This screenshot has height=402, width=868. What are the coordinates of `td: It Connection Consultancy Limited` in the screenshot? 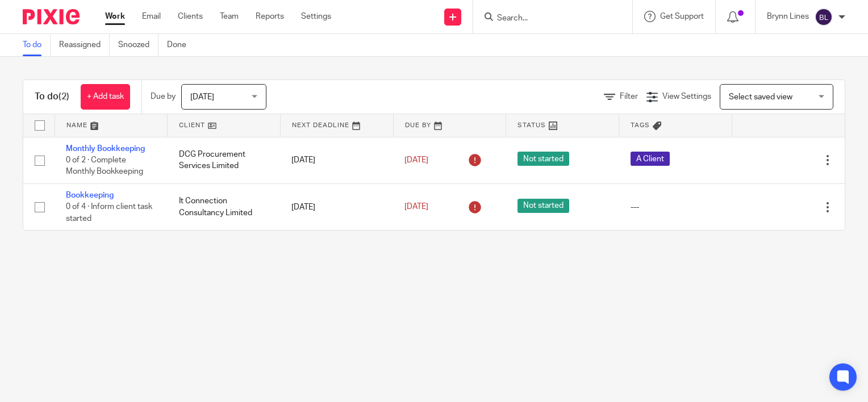 It's located at (224, 206).